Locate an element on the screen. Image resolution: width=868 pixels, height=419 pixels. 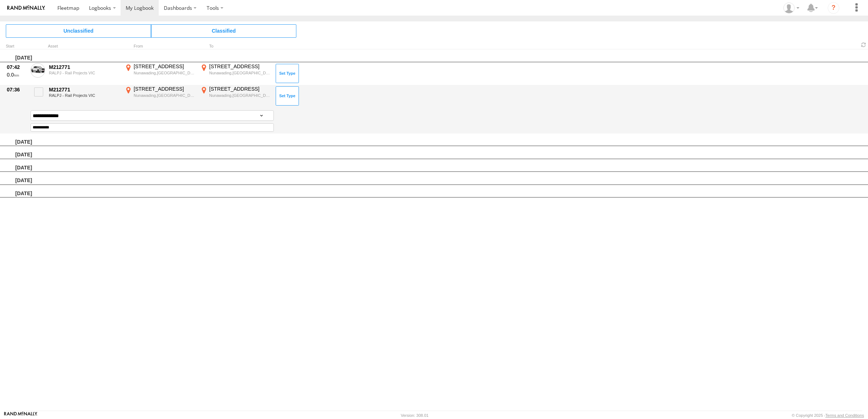
div: 07:42 is located at coordinates (16, 67).